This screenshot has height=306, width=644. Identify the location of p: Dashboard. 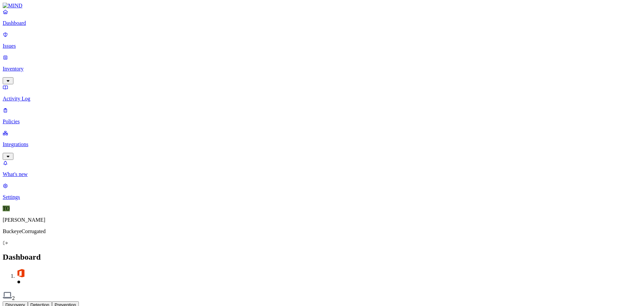
(322, 23).